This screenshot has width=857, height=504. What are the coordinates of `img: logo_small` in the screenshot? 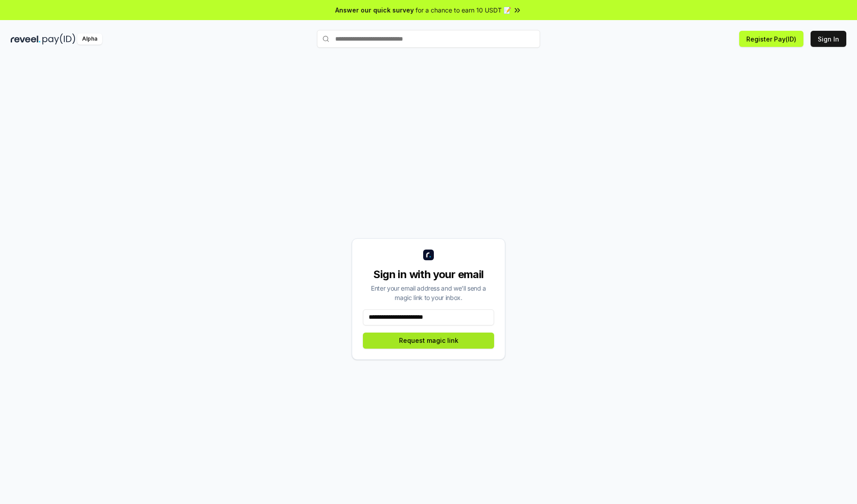 It's located at (428, 255).